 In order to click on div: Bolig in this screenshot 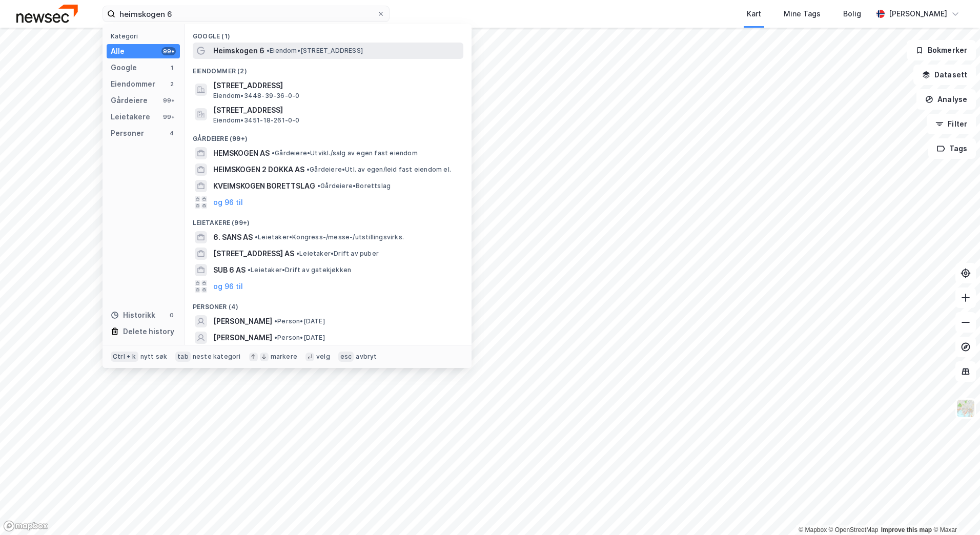, I will do `click(852, 14)`.